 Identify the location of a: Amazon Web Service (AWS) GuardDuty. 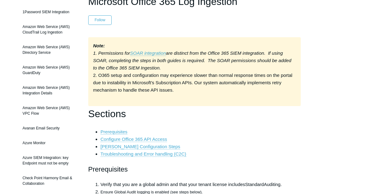
(49, 70).